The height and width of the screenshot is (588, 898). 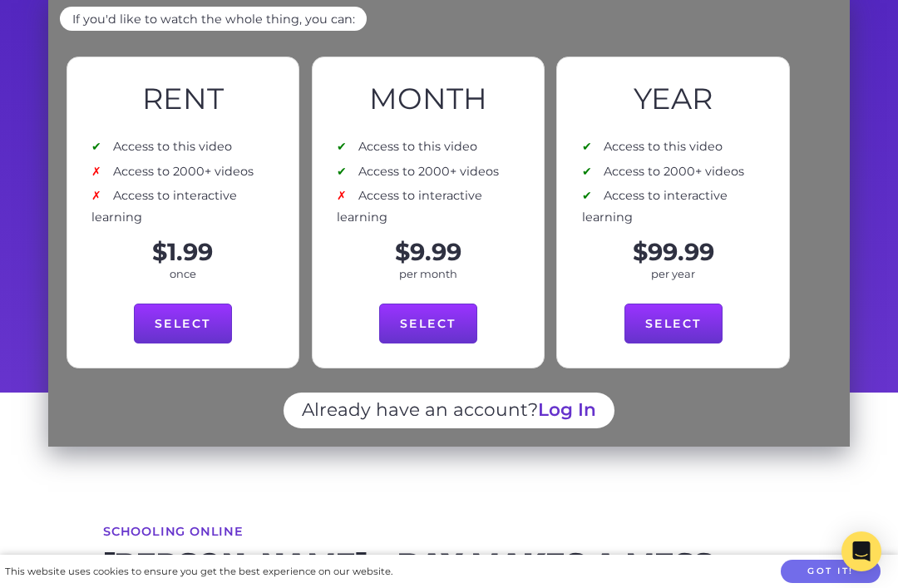 I want to click on button: Got it!, so click(x=830, y=571).